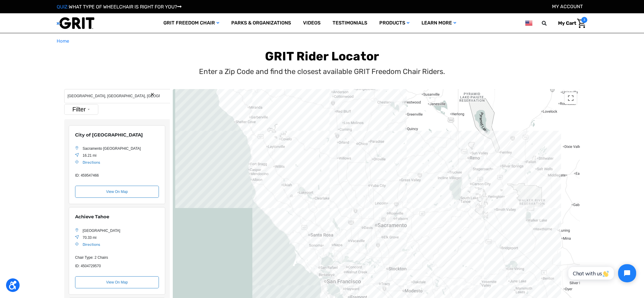 The image size is (644, 298). What do you see at coordinates (567, 6) in the screenshot?
I see `a: Account` at bounding box center [567, 6].